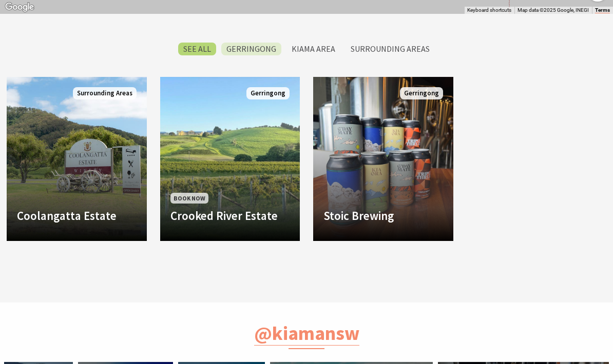 This screenshot has width=613, height=364. Describe the element at coordinates (383, 216) in the screenshot. I see `h4: Stoic Brewing` at that location.